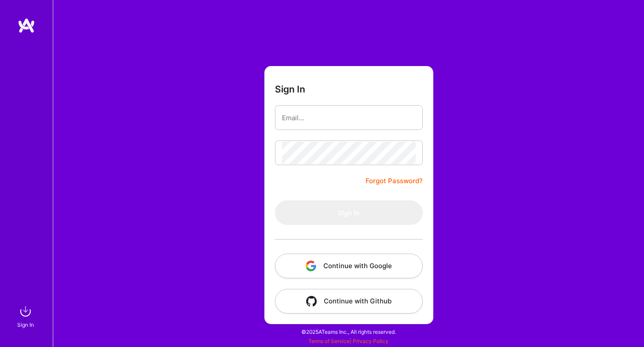 The height and width of the screenshot is (347, 644). I want to click on button: Continue with Google, so click(349, 266).